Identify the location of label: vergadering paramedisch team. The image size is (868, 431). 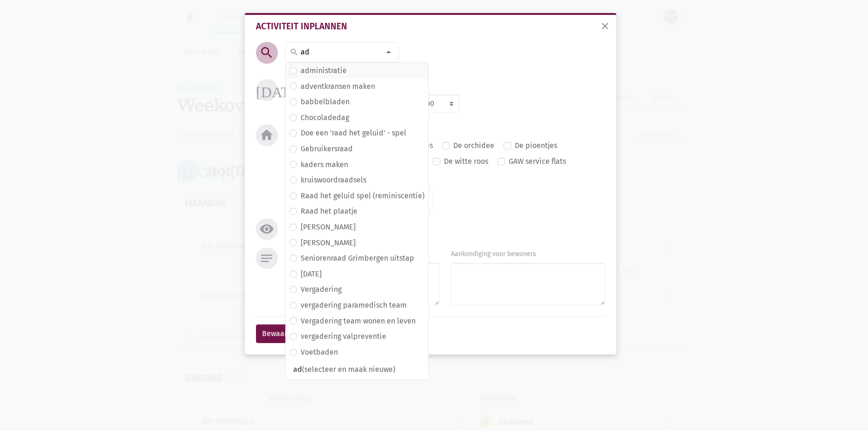
(354, 306).